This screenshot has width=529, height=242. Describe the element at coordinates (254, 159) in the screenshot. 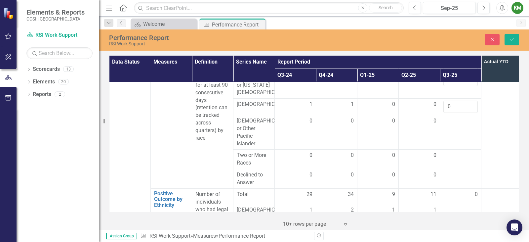

I see `span: Two or More Races` at that location.